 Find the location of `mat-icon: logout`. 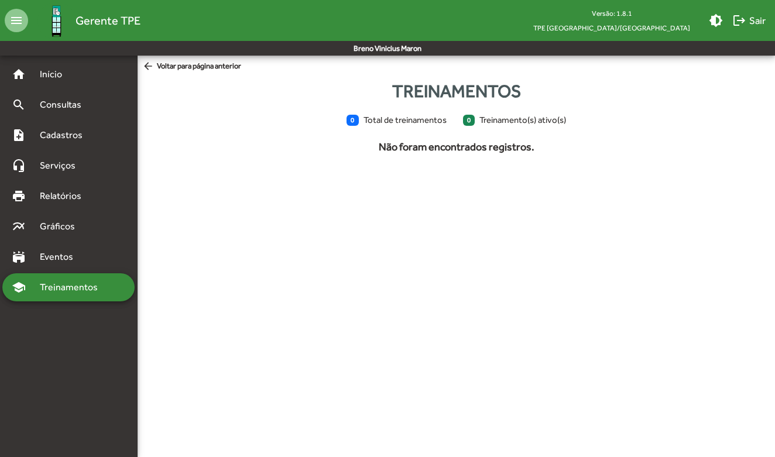

mat-icon: logout is located at coordinates (739, 20).